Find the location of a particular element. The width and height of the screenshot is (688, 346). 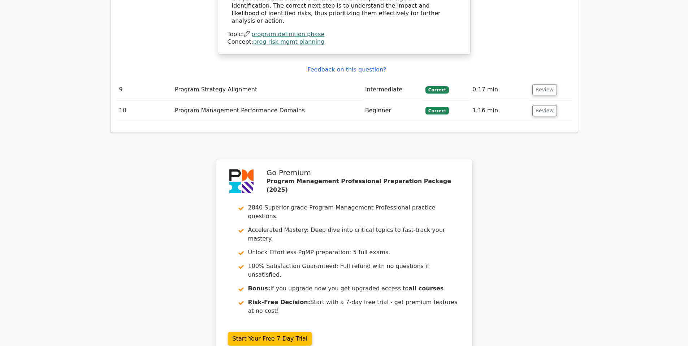

div: Topic: is located at coordinates (344, 34).